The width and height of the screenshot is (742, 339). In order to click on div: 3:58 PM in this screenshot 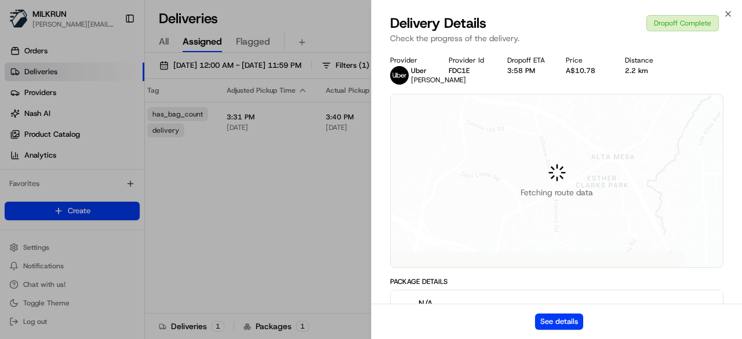, I will do `click(527, 71)`.